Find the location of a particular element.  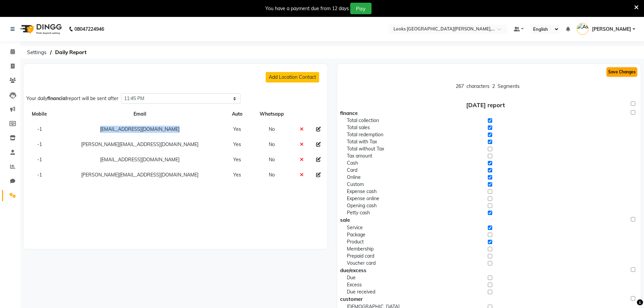

p: 267 2 is located at coordinates (489, 86).